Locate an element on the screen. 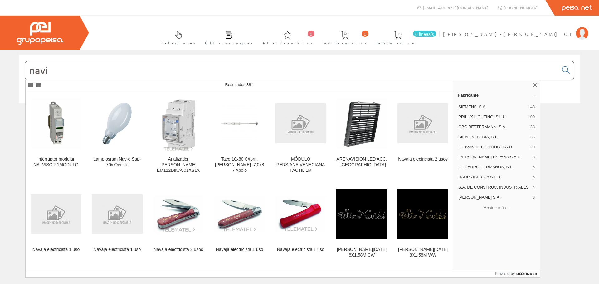 This screenshot has width=599, height=284. a: Fabricante is located at coordinates (497, 95).